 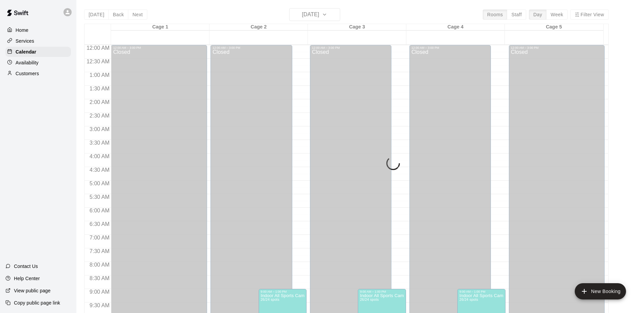 I want to click on span: 12:30 AM, so click(x=98, y=61).